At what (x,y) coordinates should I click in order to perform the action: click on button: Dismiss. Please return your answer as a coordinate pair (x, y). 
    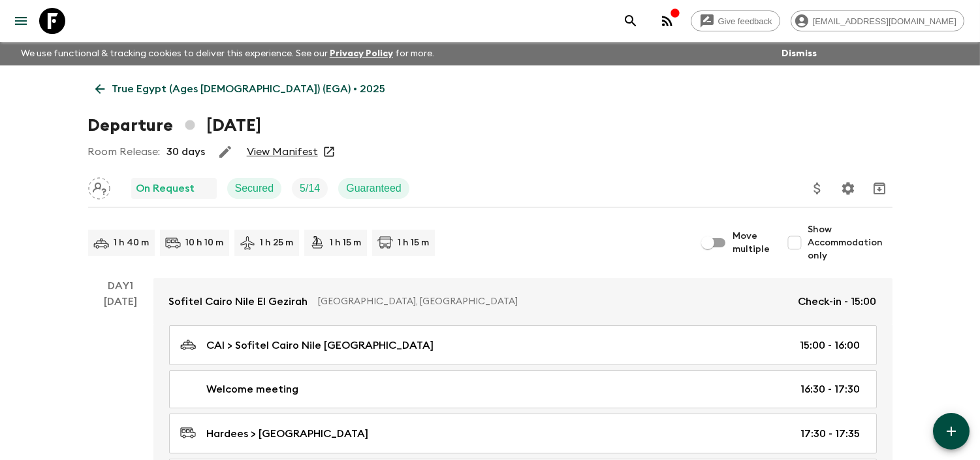
    Looking at the image, I should click on (799, 54).